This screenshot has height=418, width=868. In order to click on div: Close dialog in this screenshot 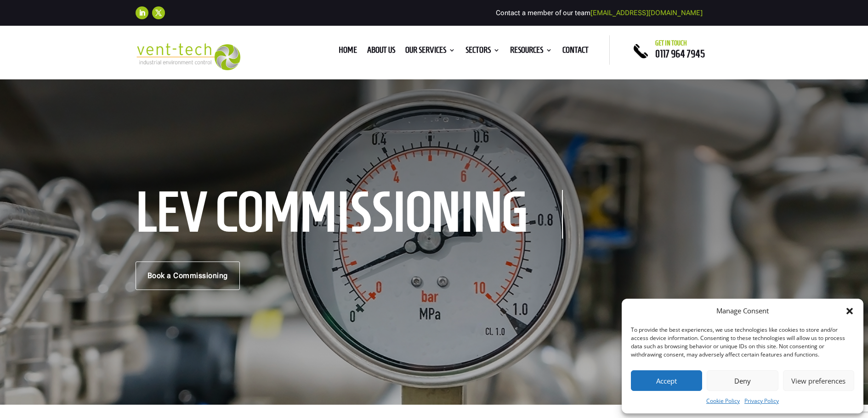, I will do `click(850, 311)`.